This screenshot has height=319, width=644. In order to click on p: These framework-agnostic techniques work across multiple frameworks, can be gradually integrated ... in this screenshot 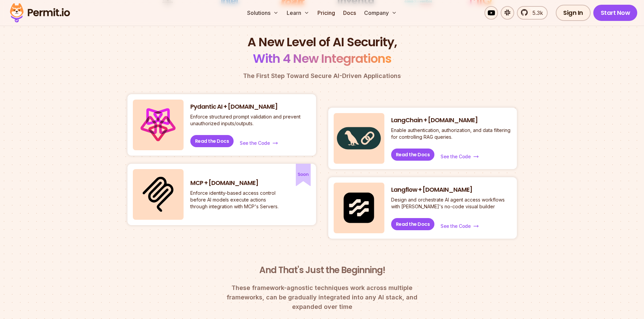, I will do `click(322, 297)`.